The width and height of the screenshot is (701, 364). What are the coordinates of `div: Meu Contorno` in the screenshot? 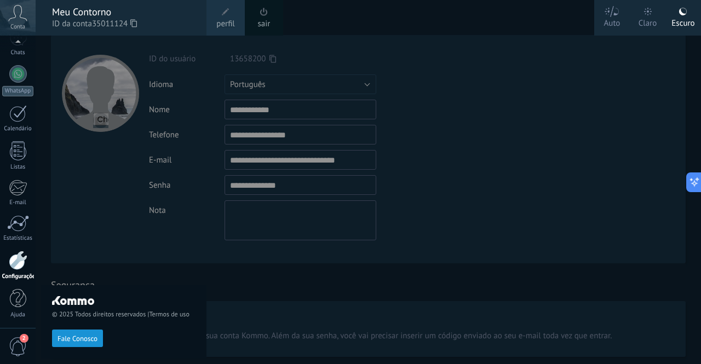 It's located at (124, 12).